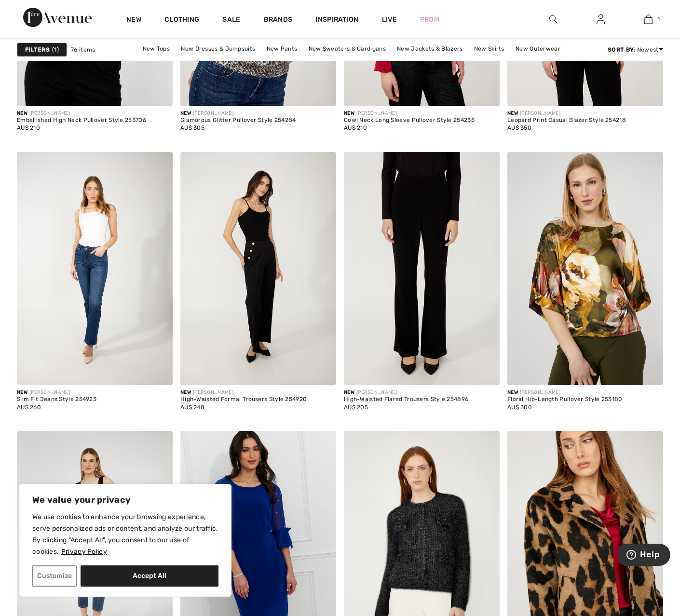  What do you see at coordinates (347, 49) in the screenshot?
I see `a: New Sweaters & Cardigans` at bounding box center [347, 49].